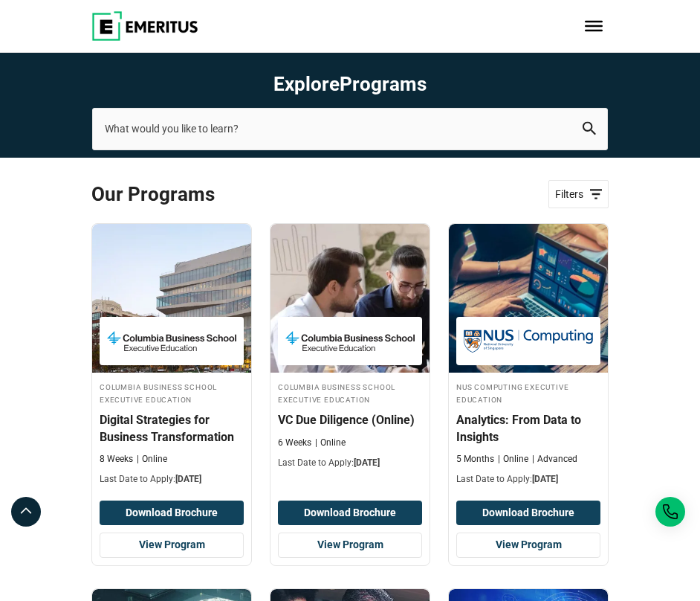  Describe the element at coordinates (172, 428) in the screenshot. I see `h4: Digital Strategies for Business Transformation` at that location.